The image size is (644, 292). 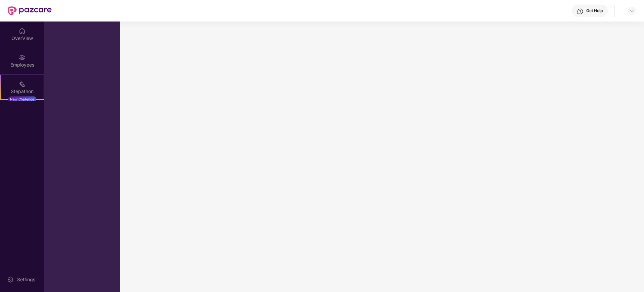 I want to click on div: Get Help, so click(x=595, y=11).